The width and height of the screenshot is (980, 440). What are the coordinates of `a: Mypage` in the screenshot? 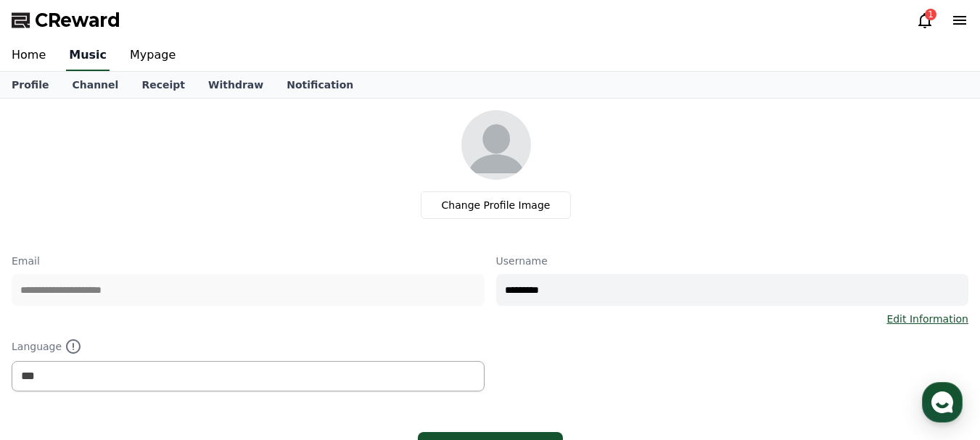 It's located at (152, 56).